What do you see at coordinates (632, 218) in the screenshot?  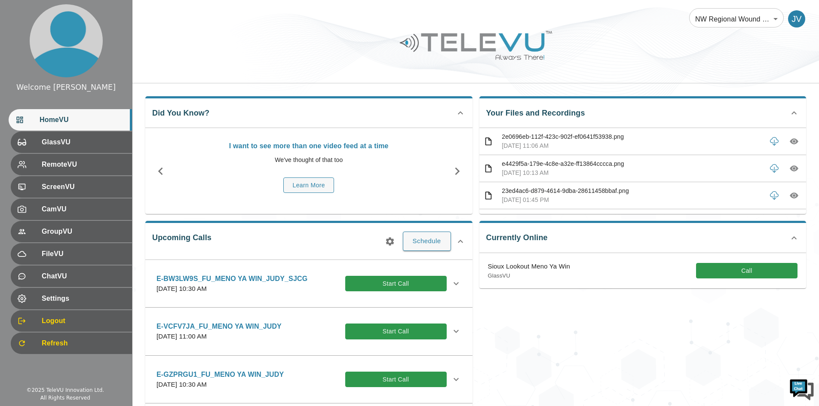 I see `p: 39222793-c2ec-4562-9362-165ffe11e609.png` at bounding box center [632, 218].